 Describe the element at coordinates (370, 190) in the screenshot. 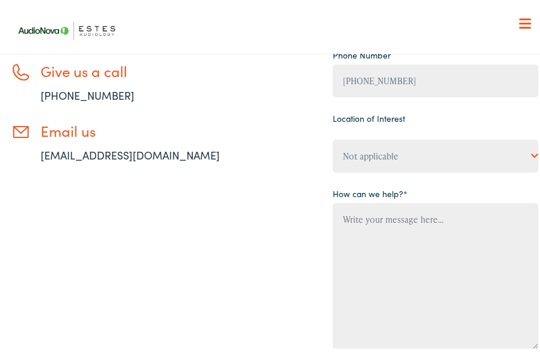

I see `label: How can we help?` at that location.